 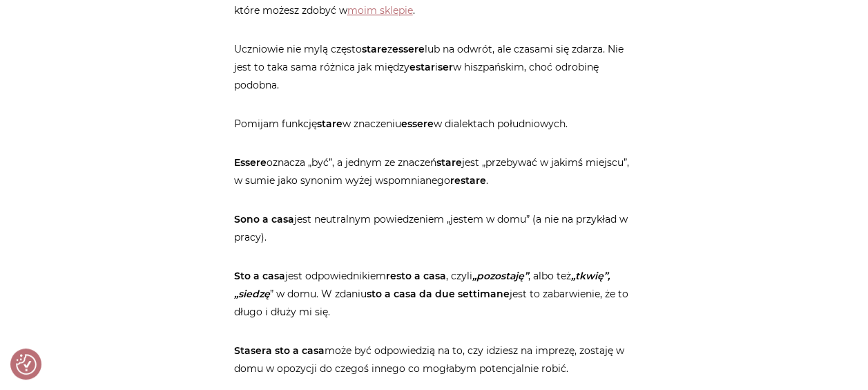 I want to click on a: Pytanie 15 z 17, Brak odpowiedzi, so click(x=292, y=135).